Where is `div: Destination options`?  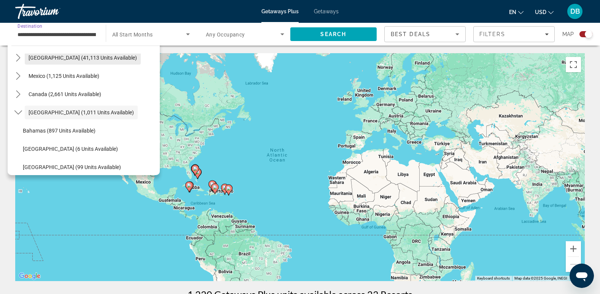
div: Destination options is located at coordinates (84, 108).